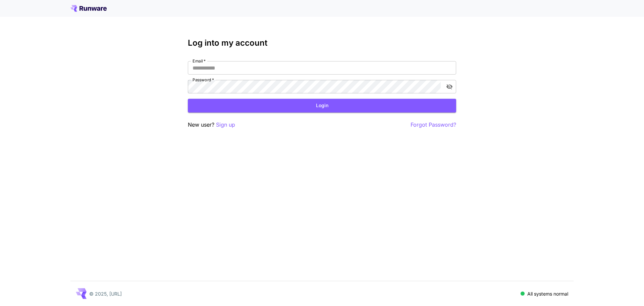 The width and height of the screenshot is (644, 306). I want to click on button: Sign up, so click(225, 125).